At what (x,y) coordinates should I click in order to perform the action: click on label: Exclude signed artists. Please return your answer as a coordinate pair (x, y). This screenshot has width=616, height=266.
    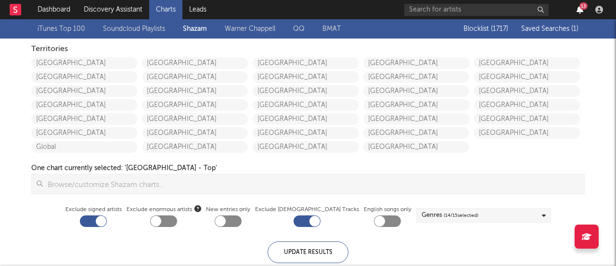
    Looking at the image, I should click on (93, 210).